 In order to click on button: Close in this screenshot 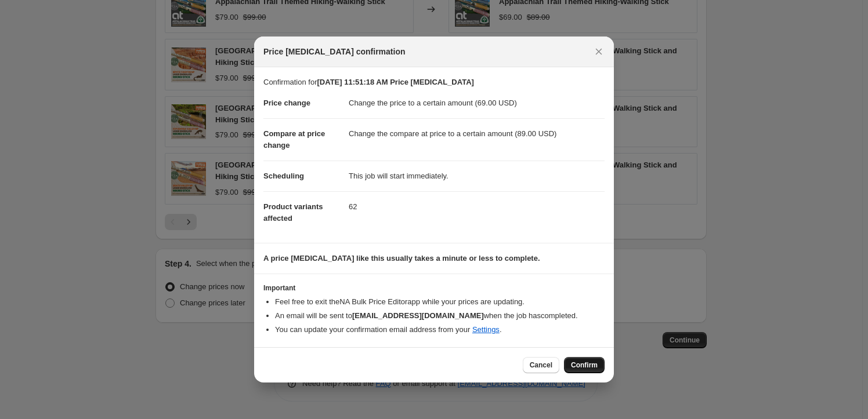, I will do `click(599, 52)`.